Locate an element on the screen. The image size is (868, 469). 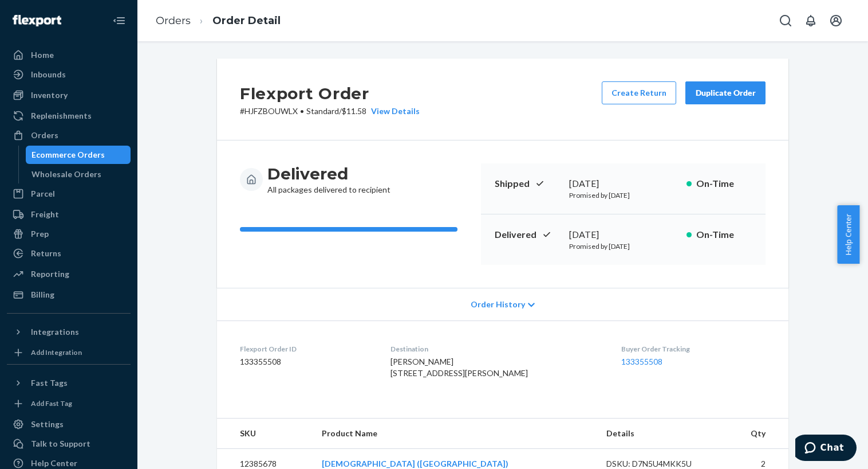
dt: Destination is located at coordinates (497, 348).